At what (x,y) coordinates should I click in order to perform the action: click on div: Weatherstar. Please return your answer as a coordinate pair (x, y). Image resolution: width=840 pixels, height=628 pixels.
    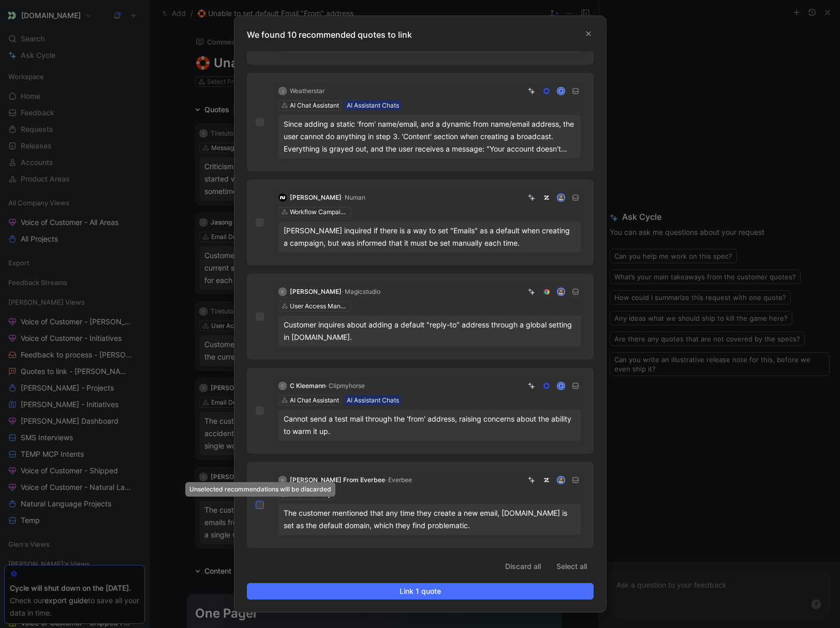
    Looking at the image, I should click on (307, 91).